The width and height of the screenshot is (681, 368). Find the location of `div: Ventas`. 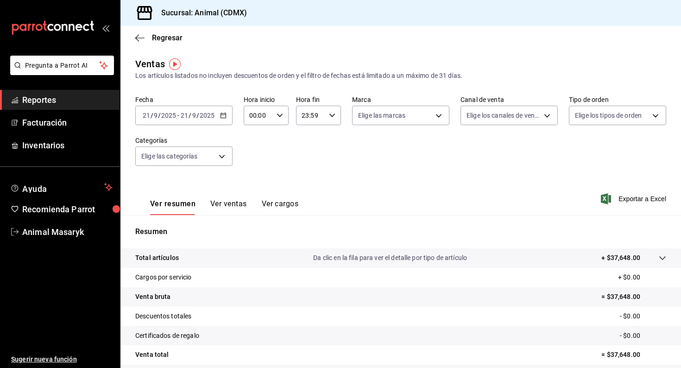

div: Ventas is located at coordinates (150, 64).